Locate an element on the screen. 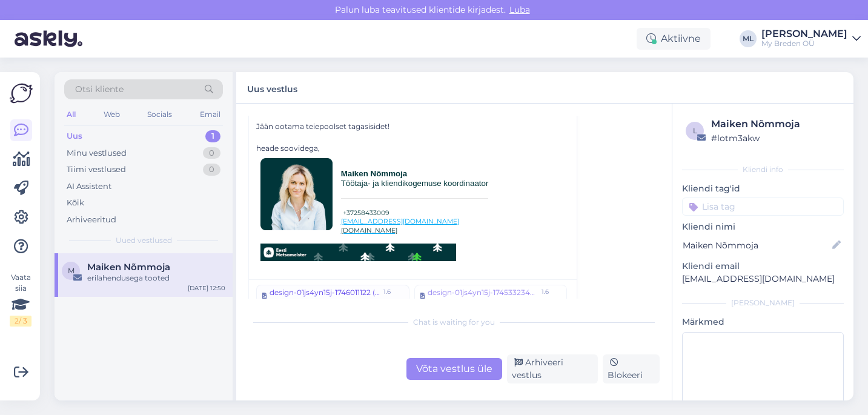  div: Võta vestlus üle is located at coordinates (454, 369).